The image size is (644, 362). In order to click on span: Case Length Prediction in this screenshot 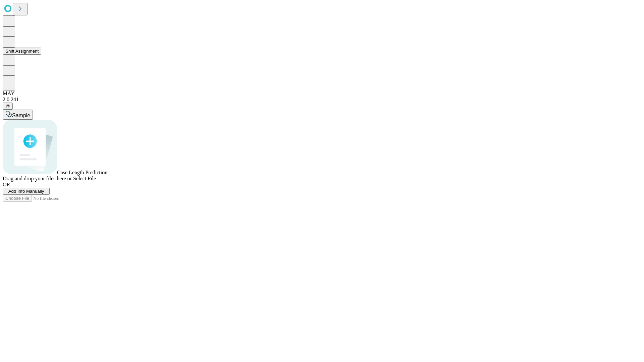, I will do `click(82, 173)`.